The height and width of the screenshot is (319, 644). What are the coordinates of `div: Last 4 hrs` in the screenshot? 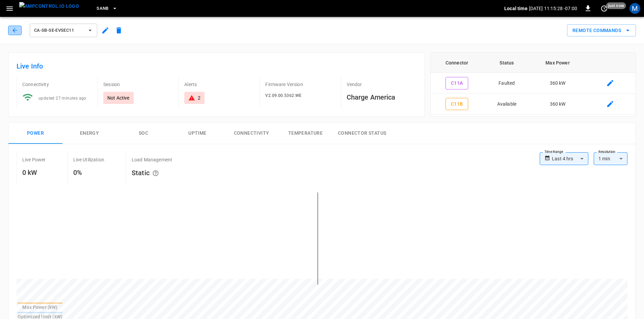 It's located at (570, 159).